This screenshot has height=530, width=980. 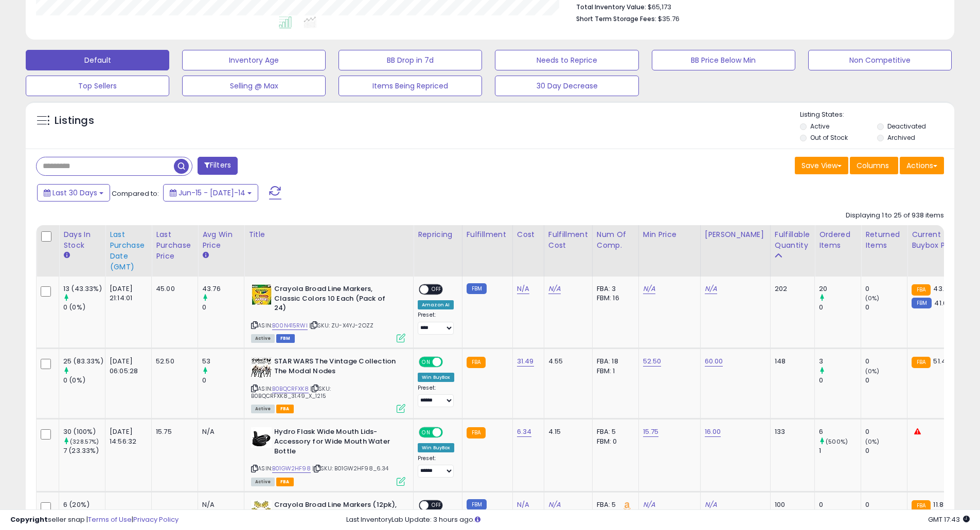 I want to click on div: Preset:, so click(x=435, y=323).